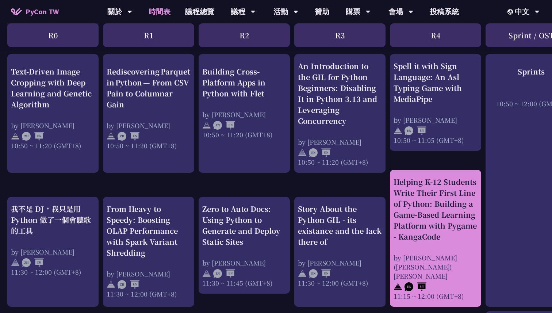  Describe the element at coordinates (436, 140) in the screenshot. I see `div: 10:50 ~ 11:05 (GMT+8)` at that location.